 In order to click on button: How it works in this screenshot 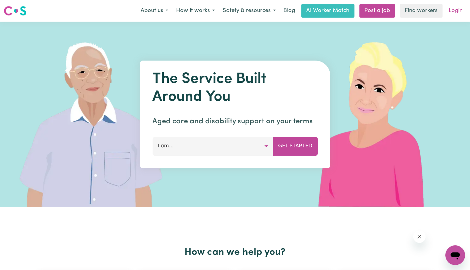, I will do `click(195, 11)`.